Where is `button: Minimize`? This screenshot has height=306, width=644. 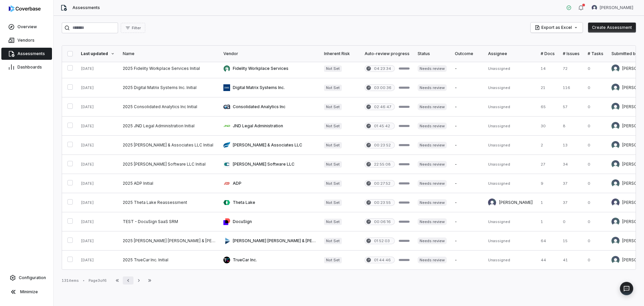
button: Minimize is located at coordinates (27, 292).